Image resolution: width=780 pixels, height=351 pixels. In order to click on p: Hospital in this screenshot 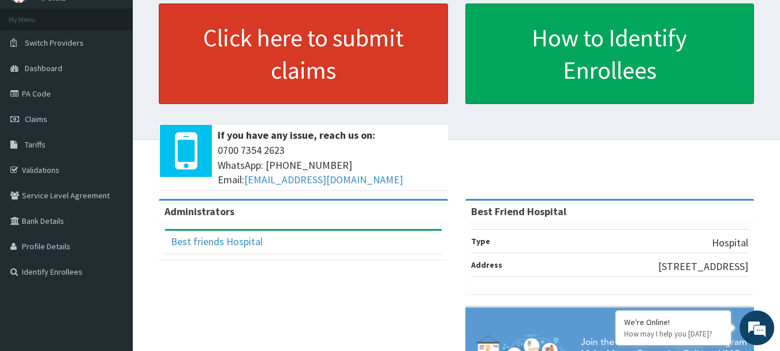, I will do `click(730, 243)`.